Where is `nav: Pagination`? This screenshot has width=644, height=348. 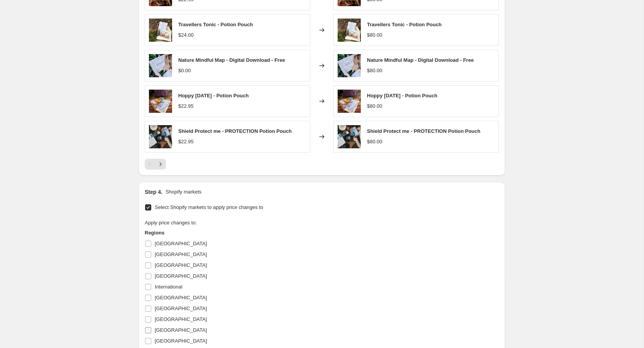 nav: Pagination is located at coordinates (155, 164).